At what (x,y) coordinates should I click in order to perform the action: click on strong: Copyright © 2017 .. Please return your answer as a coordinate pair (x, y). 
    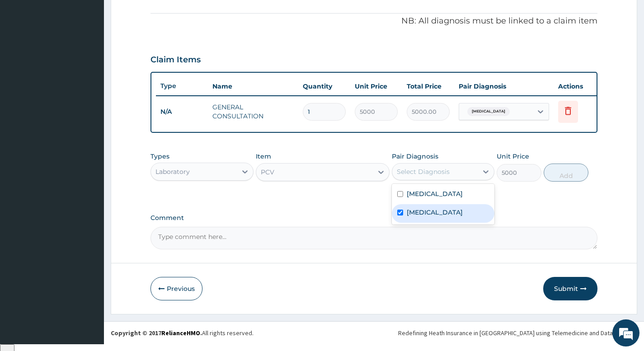
    Looking at the image, I should click on (156, 333).